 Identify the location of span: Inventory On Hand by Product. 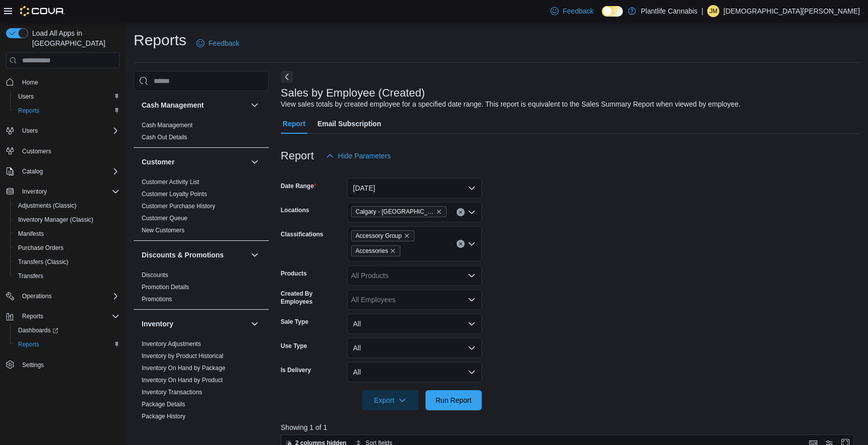
(182, 380).